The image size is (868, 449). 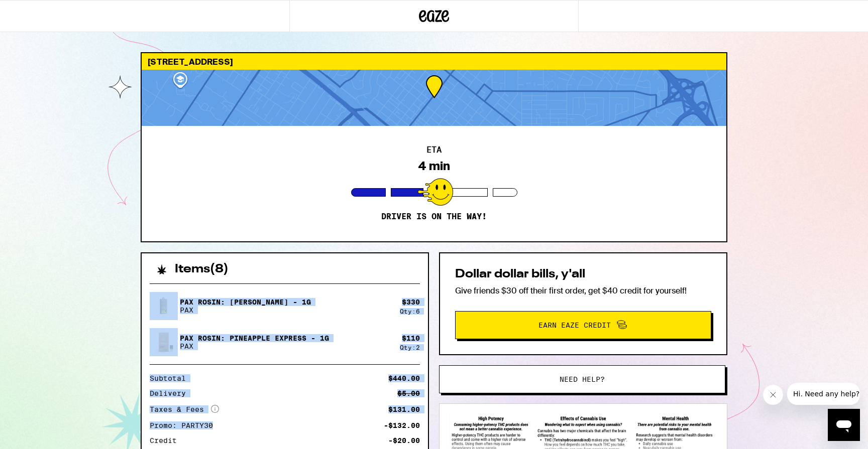 What do you see at coordinates (402, 426) in the screenshot?
I see `div: -$132.00` at bounding box center [402, 426].